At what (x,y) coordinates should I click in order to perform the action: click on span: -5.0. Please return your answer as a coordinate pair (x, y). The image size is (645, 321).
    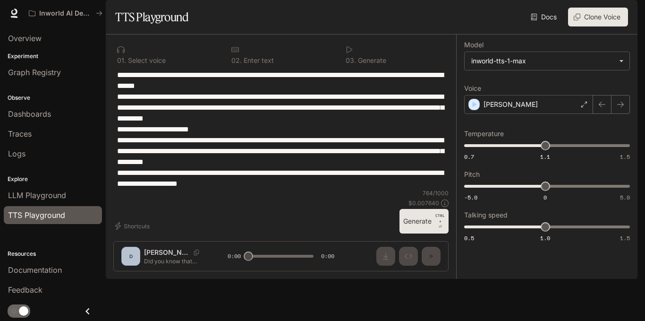
    Looking at the image, I should click on (471, 197).